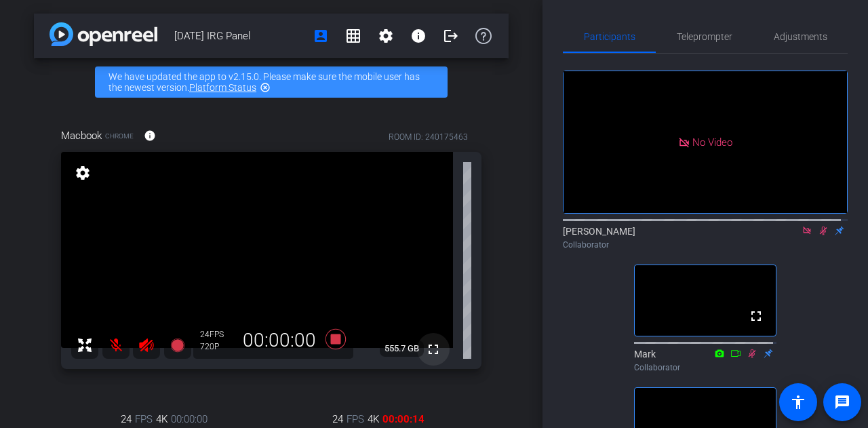  Describe the element at coordinates (272, 82) in the screenshot. I see `div: We have updated the app to v2.15.0. Please make sure the mobile user has the newest version.` at that location.